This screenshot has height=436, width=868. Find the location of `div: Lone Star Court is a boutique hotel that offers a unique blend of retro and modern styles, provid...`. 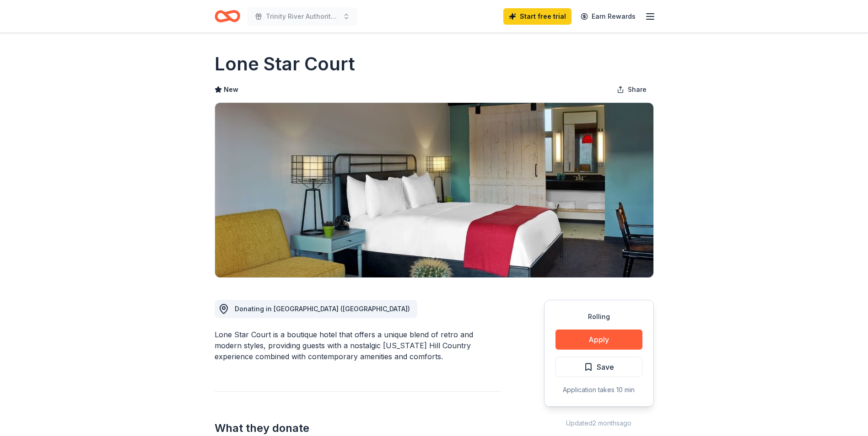

div: Lone Star Court is a boutique hotel that offers a unique blend of retro and modern styles, provid... is located at coordinates (357, 346).